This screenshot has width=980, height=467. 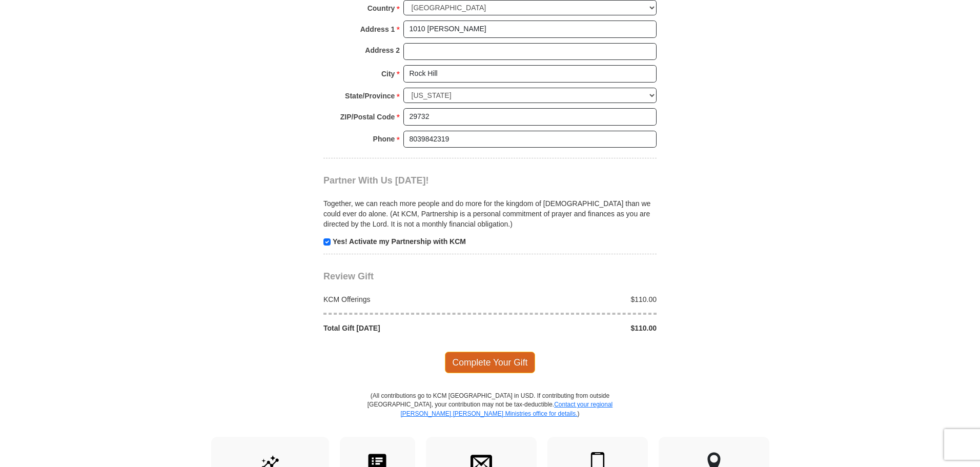 What do you see at coordinates (348, 276) in the screenshot?
I see `span: Review Gift` at bounding box center [348, 276].